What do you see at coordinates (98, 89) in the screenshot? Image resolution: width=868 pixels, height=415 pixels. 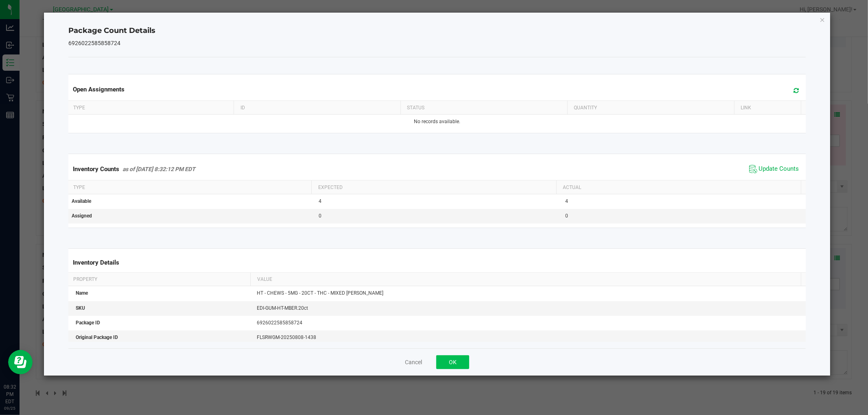 I see `span: Open Assignments` at bounding box center [98, 89].